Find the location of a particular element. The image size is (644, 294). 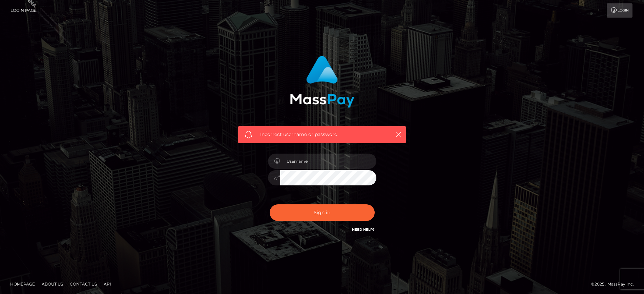

div: © 2025 , MassPay Inc. is located at coordinates (615, 284).